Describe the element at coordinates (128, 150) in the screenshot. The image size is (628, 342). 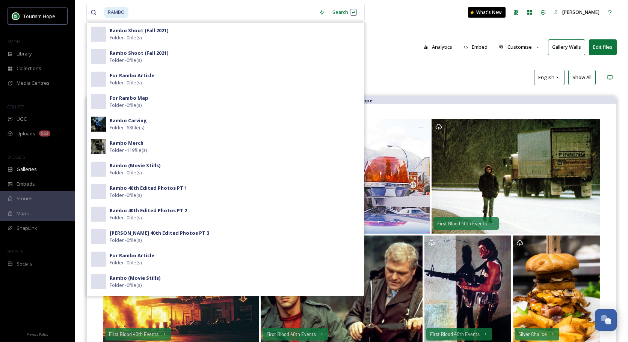
I see `span: Folder - 119 file(s)` at that location.